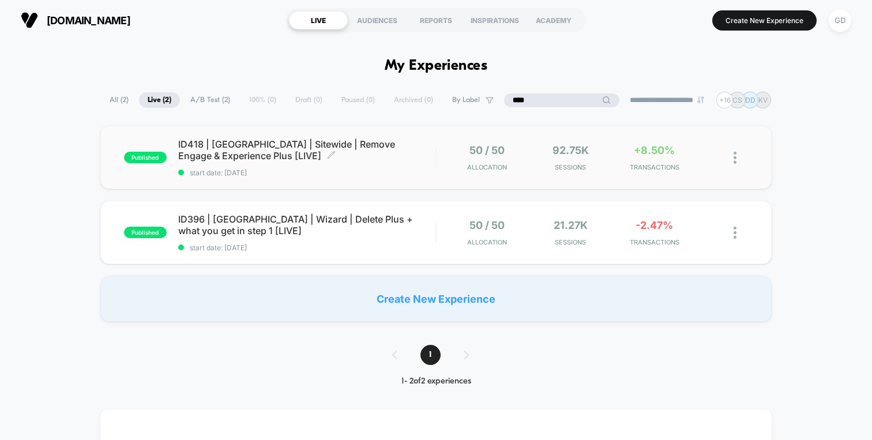 The width and height of the screenshot is (872, 440). What do you see at coordinates (724, 100) in the screenshot?
I see `div: + 16` at bounding box center [724, 100].